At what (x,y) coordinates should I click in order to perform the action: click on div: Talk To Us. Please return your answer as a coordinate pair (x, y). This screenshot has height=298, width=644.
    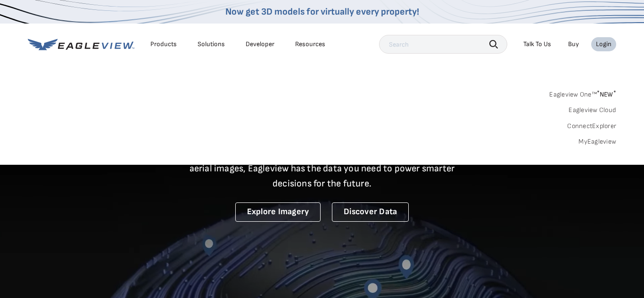
    Looking at the image, I should click on (537, 44).